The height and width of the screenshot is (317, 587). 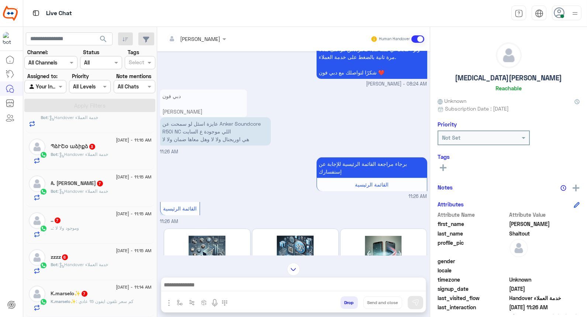 What do you see at coordinates (472, 261) in the screenshot?
I see `span: gender` at bounding box center [472, 261].